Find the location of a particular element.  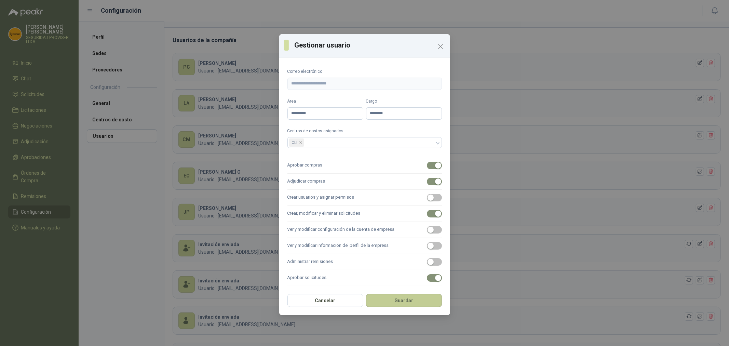

button: Cancelar is located at coordinates (325, 300).